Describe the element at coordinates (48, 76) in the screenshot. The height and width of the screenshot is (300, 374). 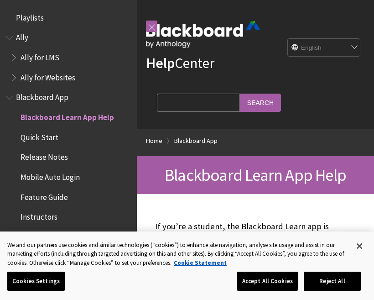
I see `span: Ally for Websites` at that location.